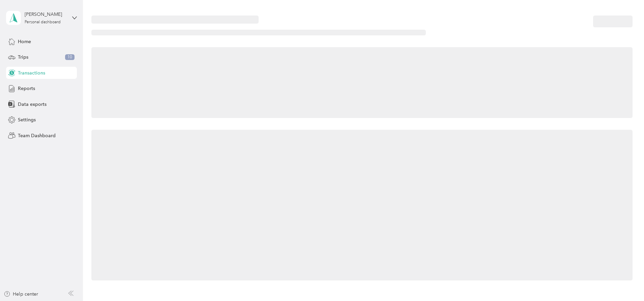 The height and width of the screenshot is (301, 644). Describe the element at coordinates (70, 57) in the screenshot. I see `span: 10` at that location.